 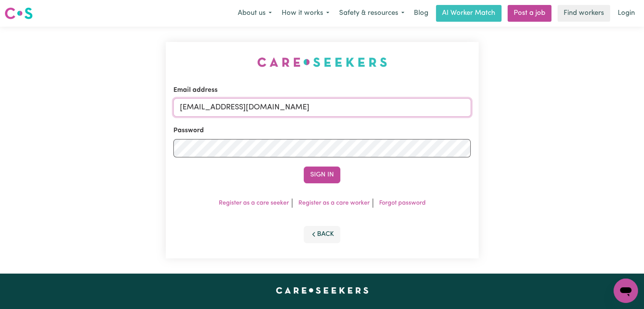 I want to click on a: AI Worker Match, so click(x=469, y=14).